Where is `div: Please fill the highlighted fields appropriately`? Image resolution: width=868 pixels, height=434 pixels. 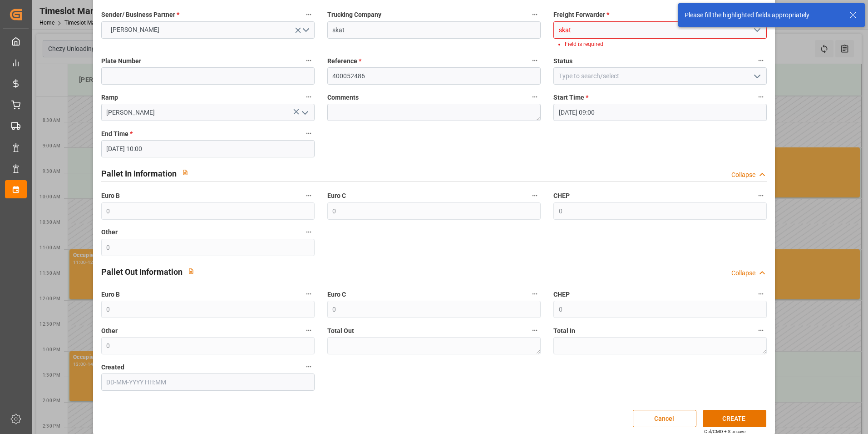
div: Please fill the highlighted fields appropriately is located at coordinates (763, 15).